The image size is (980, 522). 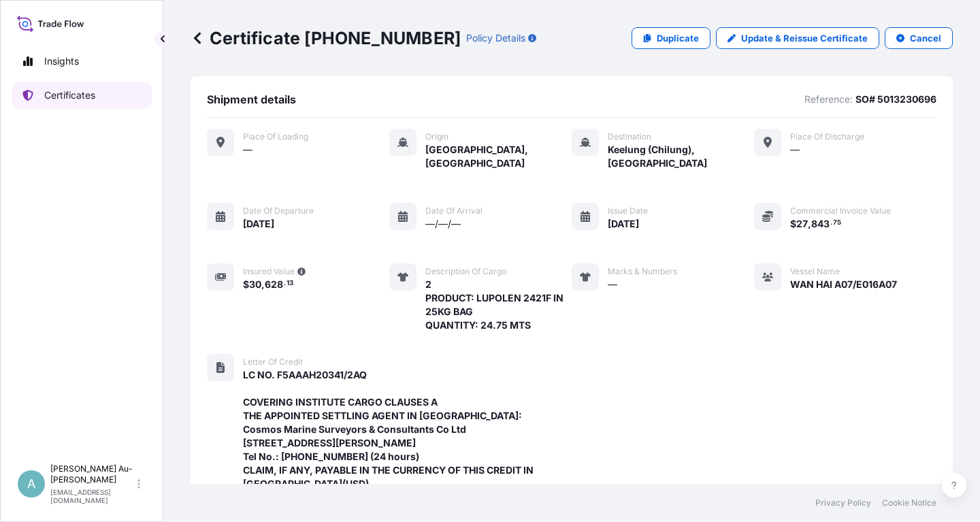 What do you see at coordinates (630, 137) in the screenshot?
I see `span: Destination` at bounding box center [630, 137].